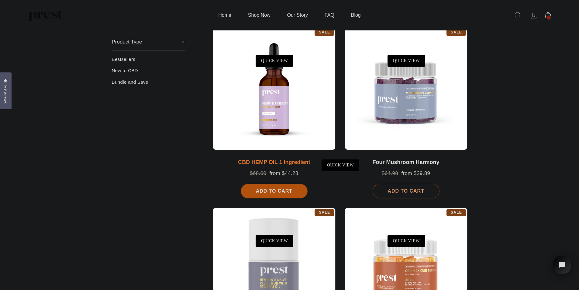 This screenshot has width=579, height=290. What do you see at coordinates (330, 15) in the screenshot?
I see `a: FAQ` at bounding box center [330, 15].